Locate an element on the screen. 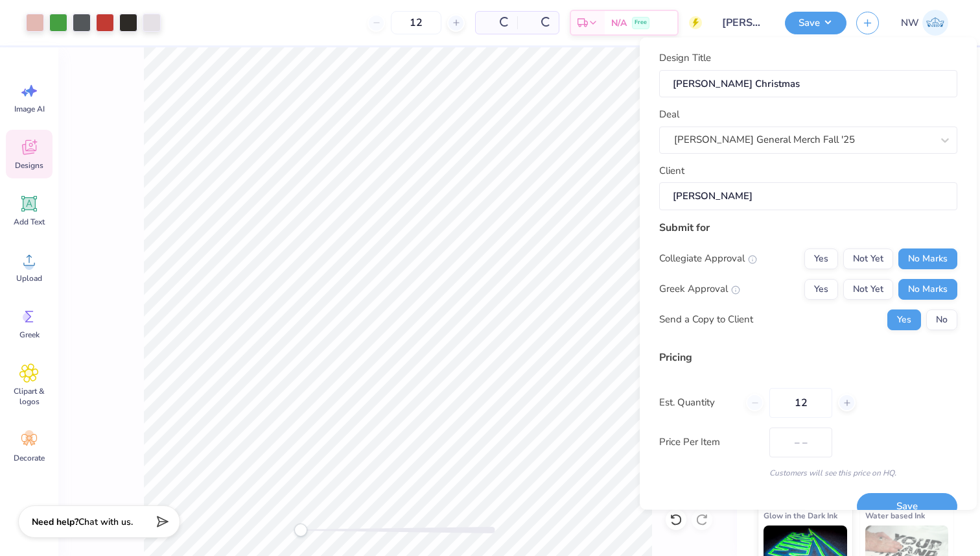 This screenshot has height=556, width=980. div: Greek Approval is located at coordinates (699, 288).